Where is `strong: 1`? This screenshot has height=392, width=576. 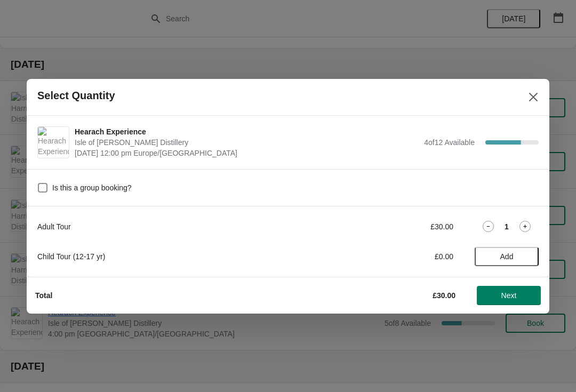 strong: 1 is located at coordinates (507, 227).